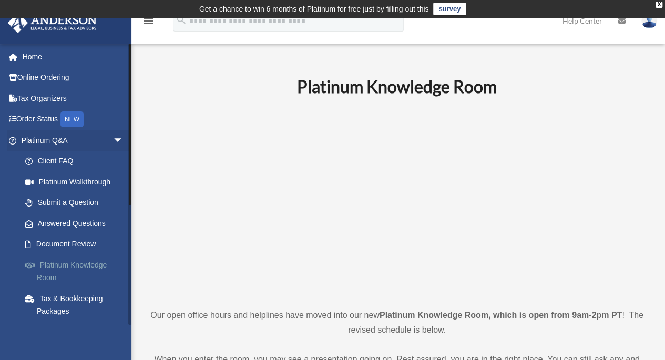 This screenshot has width=665, height=360. What do you see at coordinates (314, 9) in the screenshot?
I see `div: Get a chance to win 6 months of Platinum for free just by filling out this` at bounding box center [314, 9].